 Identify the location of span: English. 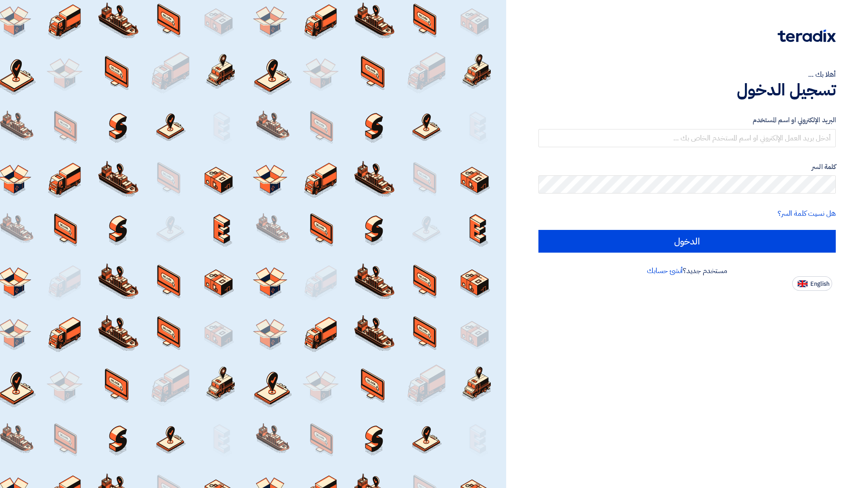
(820, 284).